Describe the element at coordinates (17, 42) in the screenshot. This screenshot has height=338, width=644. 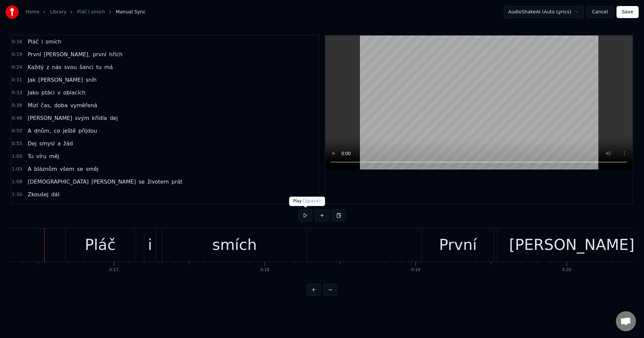
I see `span: 0:16` at that location.